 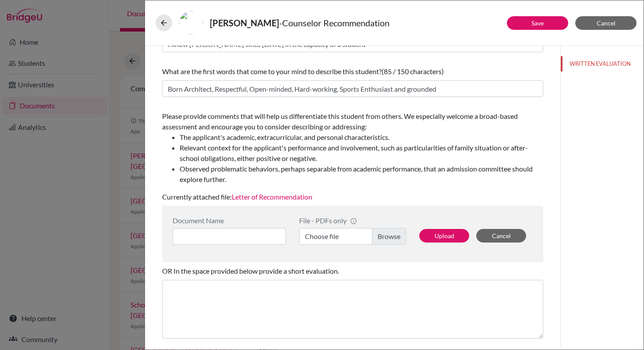 I want to click on div: Document Name, so click(x=229, y=220).